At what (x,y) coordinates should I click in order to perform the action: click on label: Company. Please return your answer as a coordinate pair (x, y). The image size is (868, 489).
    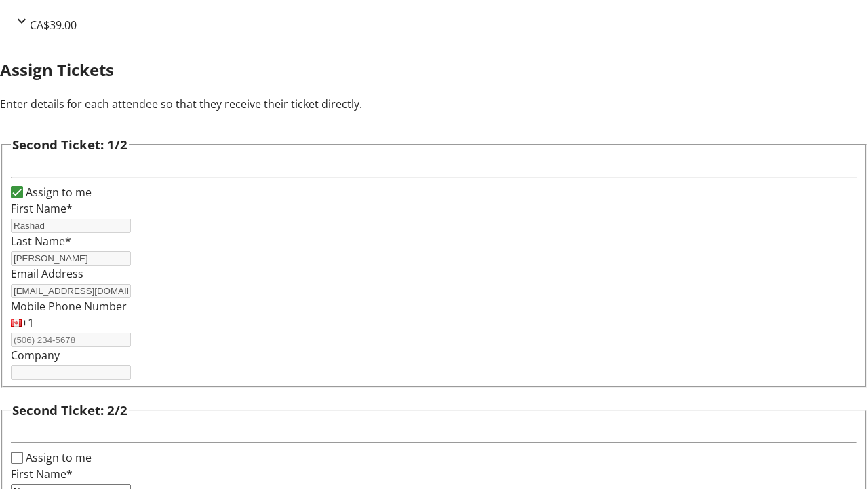
    Looking at the image, I should click on (36, 355).